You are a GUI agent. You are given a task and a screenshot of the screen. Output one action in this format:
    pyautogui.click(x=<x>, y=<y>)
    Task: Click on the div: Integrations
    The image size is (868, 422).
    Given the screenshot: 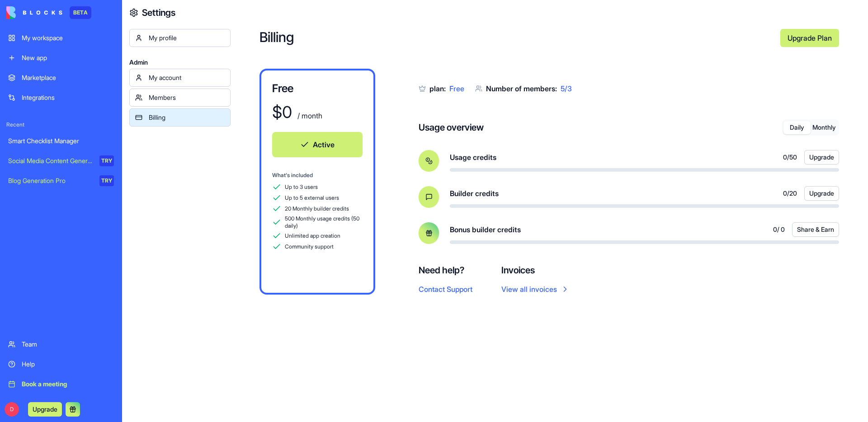 What is the action you would take?
    pyautogui.click(x=68, y=98)
    